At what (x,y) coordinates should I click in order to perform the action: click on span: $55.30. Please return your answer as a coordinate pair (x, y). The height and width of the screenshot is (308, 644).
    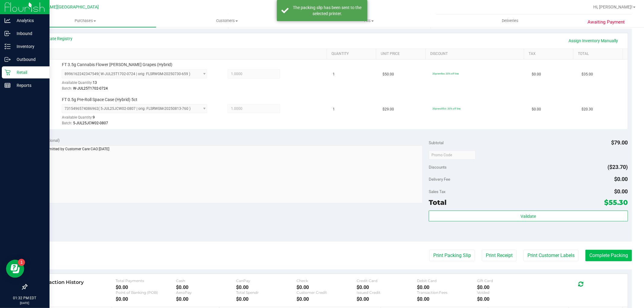
    Looking at the image, I should click on (616, 202).